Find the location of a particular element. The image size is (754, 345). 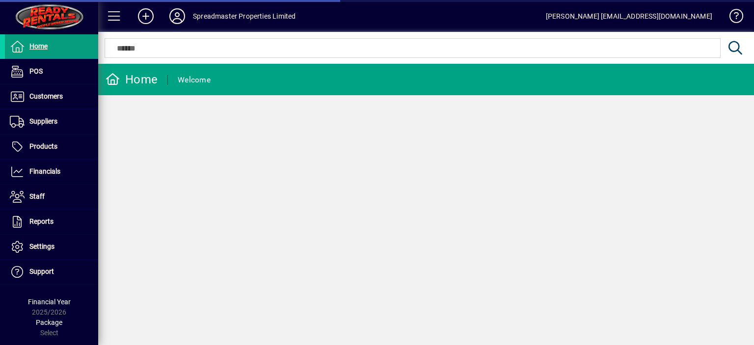

span: Support is located at coordinates (42, 272).